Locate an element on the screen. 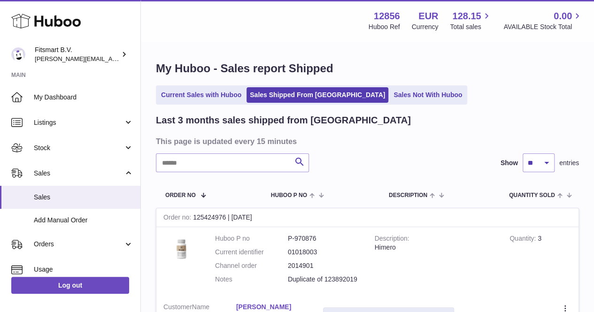  span: Total sales is located at coordinates (470, 27).